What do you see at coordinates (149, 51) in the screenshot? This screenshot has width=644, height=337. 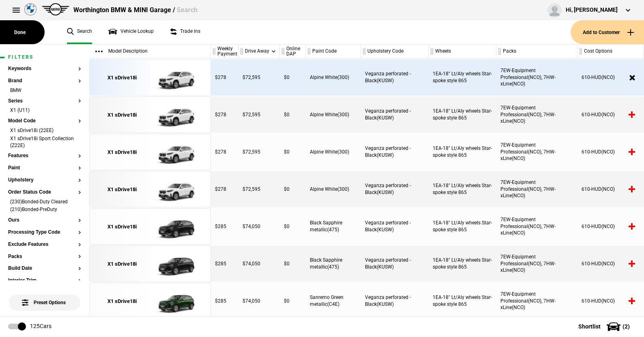 I see `div: Model Description` at bounding box center [149, 51].